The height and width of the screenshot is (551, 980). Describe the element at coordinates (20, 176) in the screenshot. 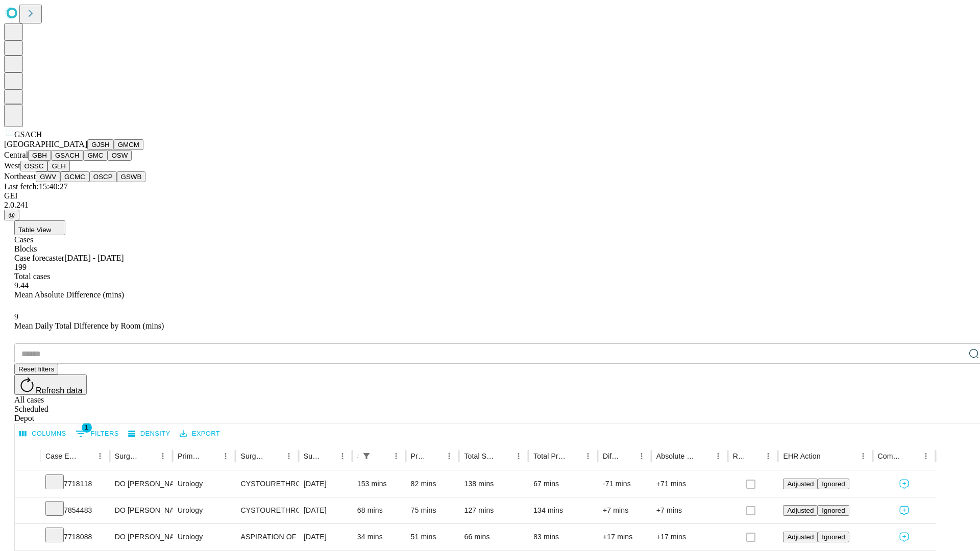

I see `span: Northeast` at that location.